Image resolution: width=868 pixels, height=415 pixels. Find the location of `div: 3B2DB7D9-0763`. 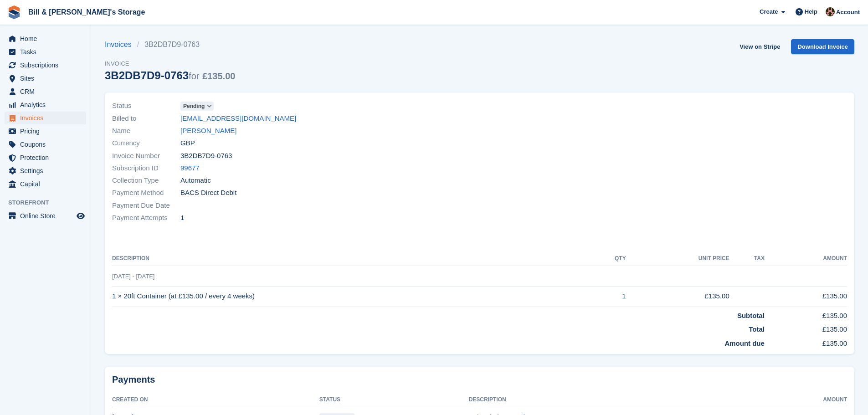

div: 3B2DB7D9-0763 is located at coordinates (170, 75).